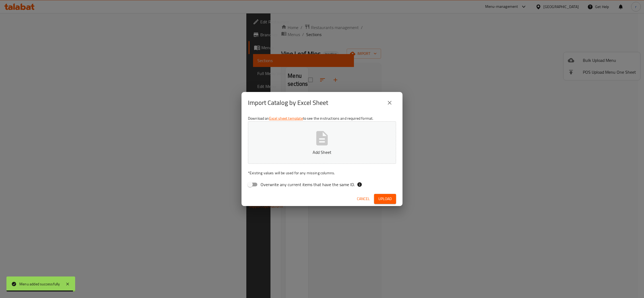  I want to click on p: Existing values will be used for any missing columns., so click(322, 173).